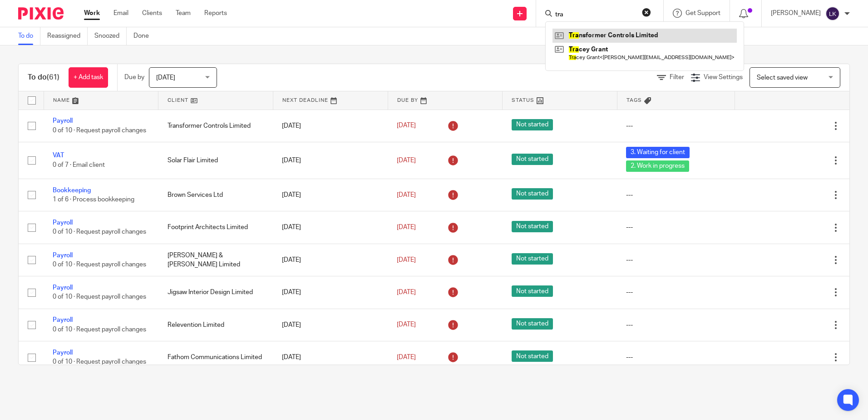  Describe the element at coordinates (216, 292) in the screenshot. I see `td: Jigsaw Interior Design Limited` at that location.